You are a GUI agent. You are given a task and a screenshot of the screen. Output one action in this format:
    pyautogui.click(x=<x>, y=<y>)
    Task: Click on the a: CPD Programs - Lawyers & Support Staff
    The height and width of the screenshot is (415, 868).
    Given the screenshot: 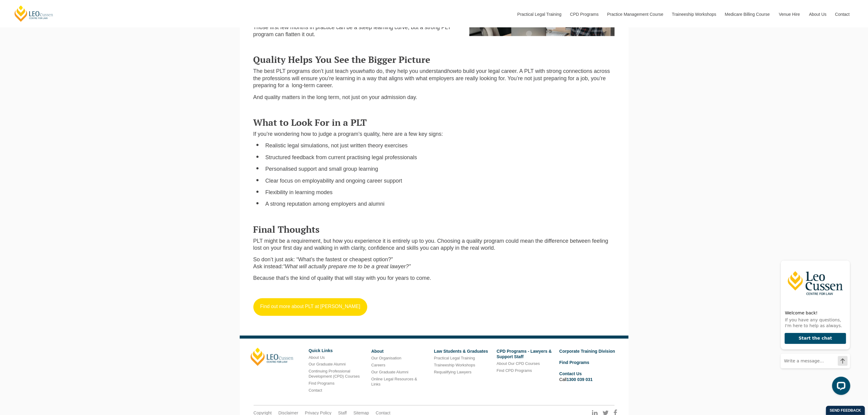 What is the action you would take?
    pyautogui.click(x=524, y=354)
    